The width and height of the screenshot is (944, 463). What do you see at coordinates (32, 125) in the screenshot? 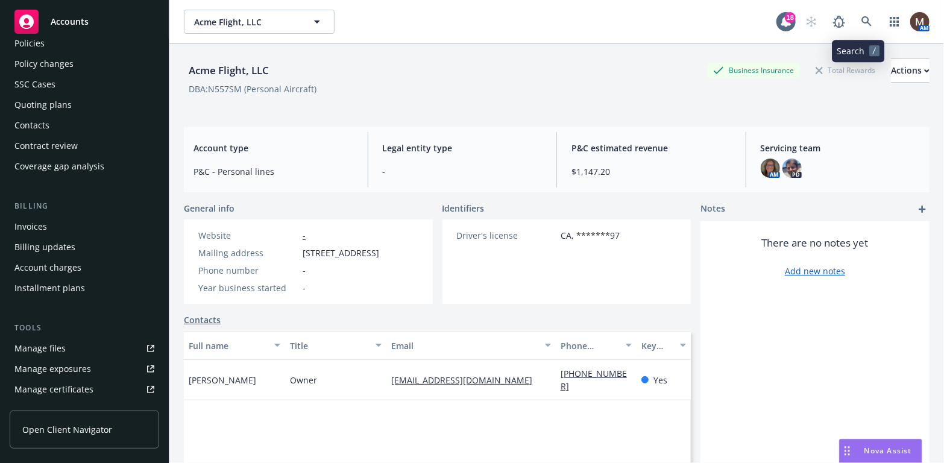
I see `div: Contacts` at bounding box center [32, 125].